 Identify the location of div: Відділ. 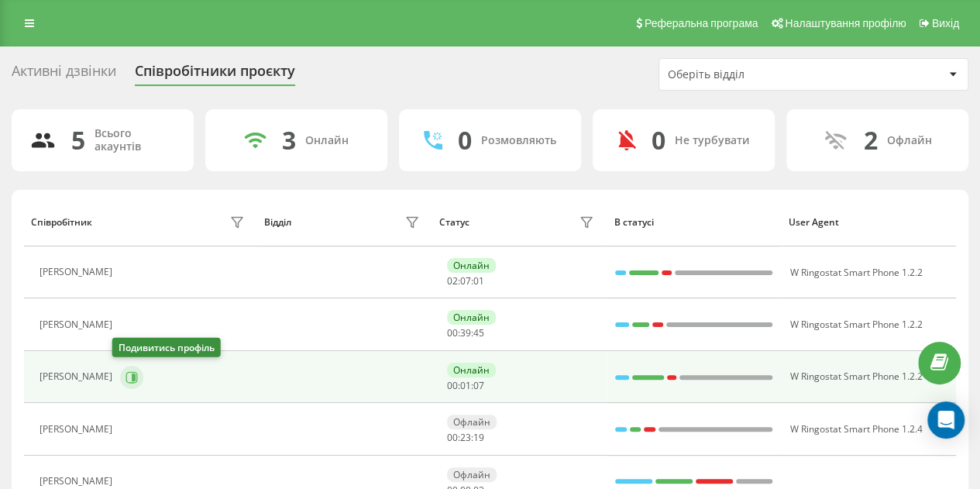
(278, 222).